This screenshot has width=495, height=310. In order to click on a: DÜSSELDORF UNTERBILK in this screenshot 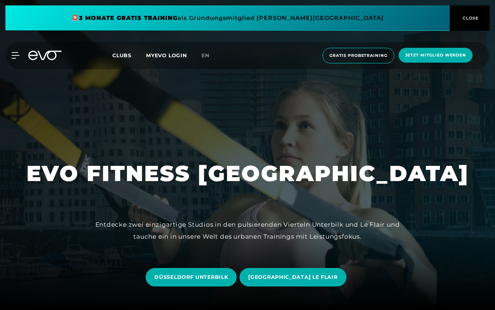, I will do `click(192, 277)`.